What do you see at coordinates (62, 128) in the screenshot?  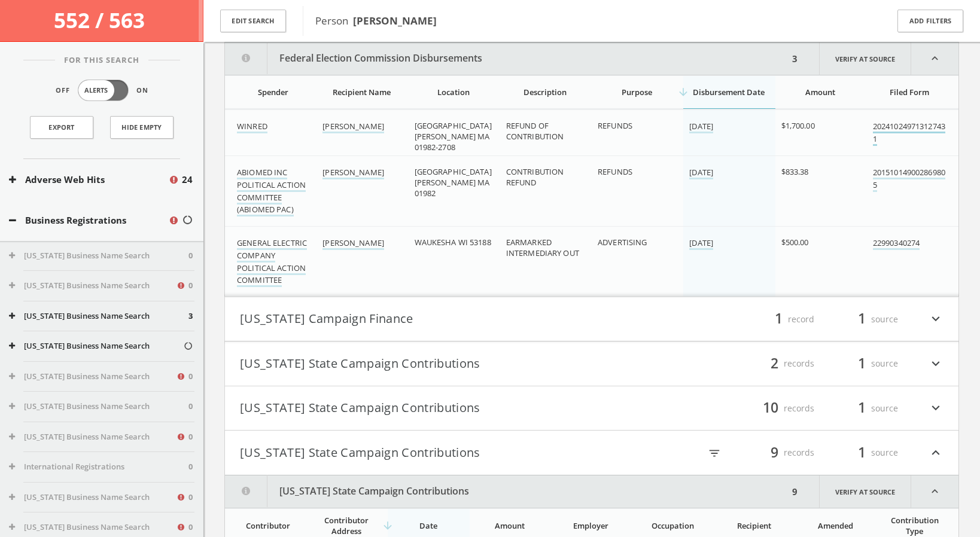 I see `a: Export` at bounding box center [62, 128].